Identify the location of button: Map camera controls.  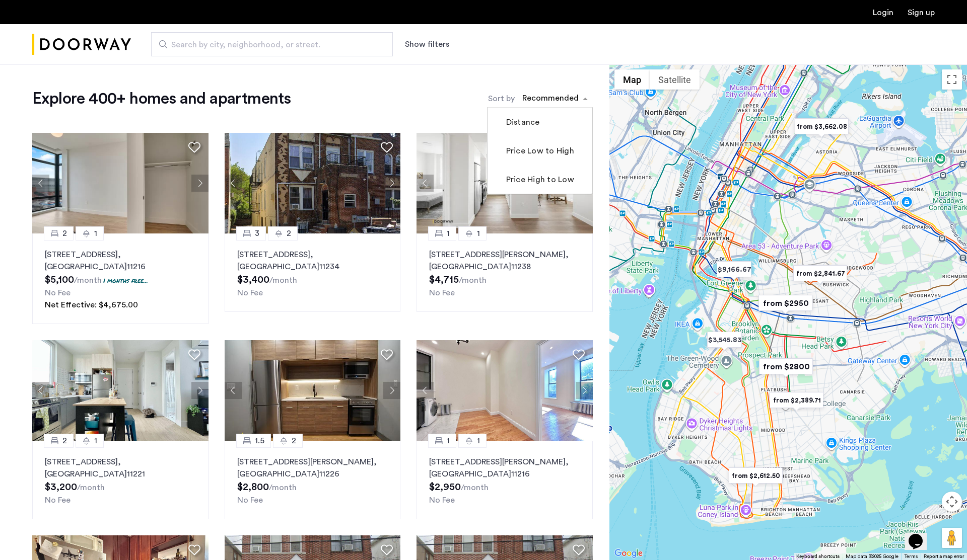
(952, 502).